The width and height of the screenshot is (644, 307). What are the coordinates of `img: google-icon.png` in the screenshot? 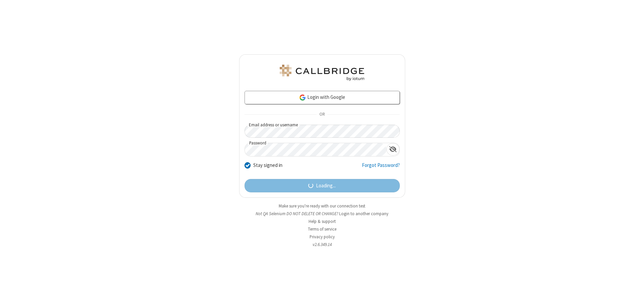 It's located at (302, 97).